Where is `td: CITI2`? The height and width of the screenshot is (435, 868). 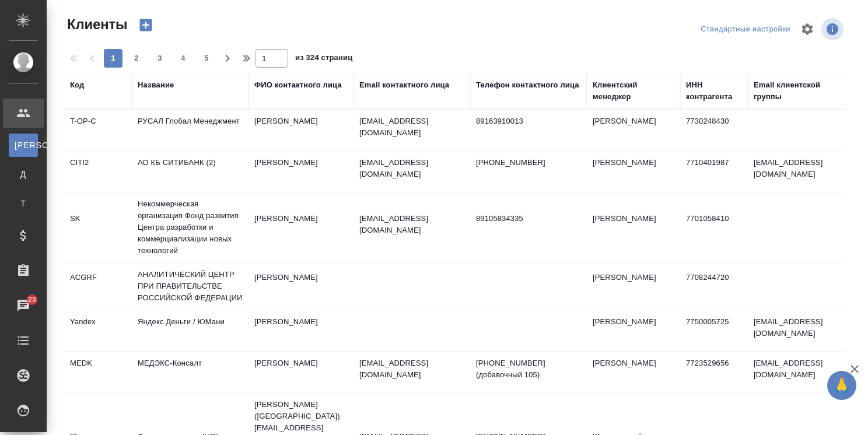
td: CITI2 is located at coordinates (98, 171).